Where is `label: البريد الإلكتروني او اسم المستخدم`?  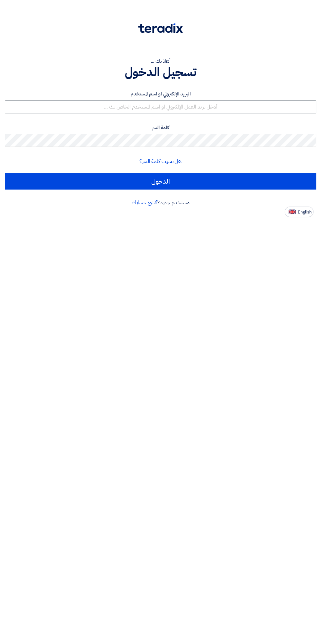
label: البريد الإلكتروني او اسم المستخدم is located at coordinates (161, 94).